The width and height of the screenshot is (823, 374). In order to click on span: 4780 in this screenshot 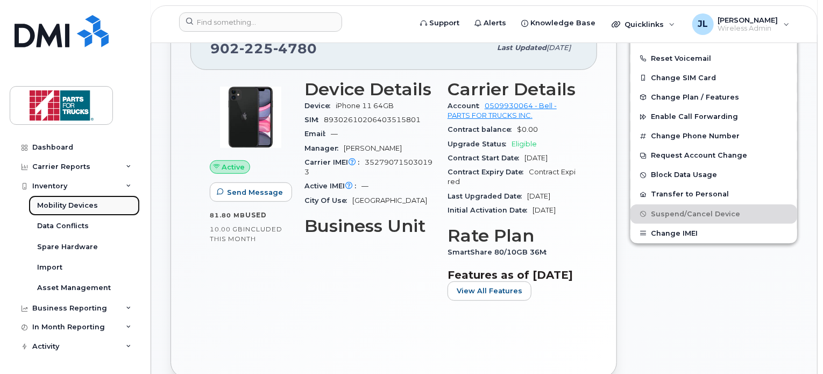, I will do `click(295, 48)`.